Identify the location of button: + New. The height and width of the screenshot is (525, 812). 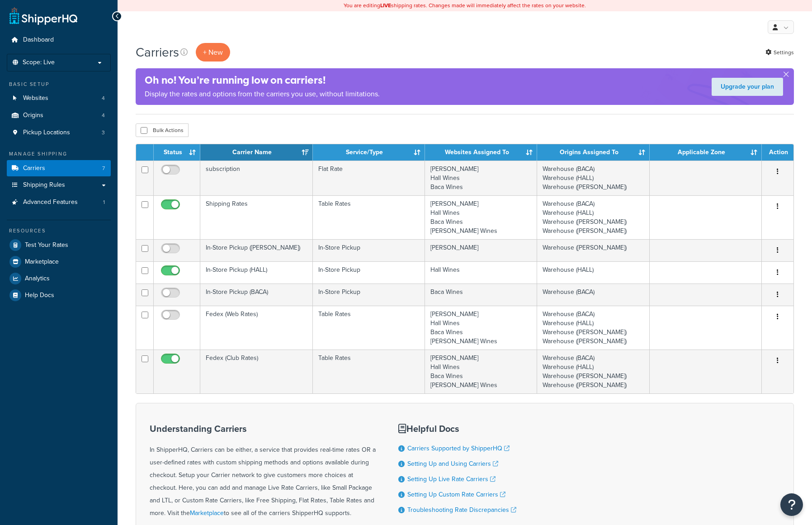
(213, 52).